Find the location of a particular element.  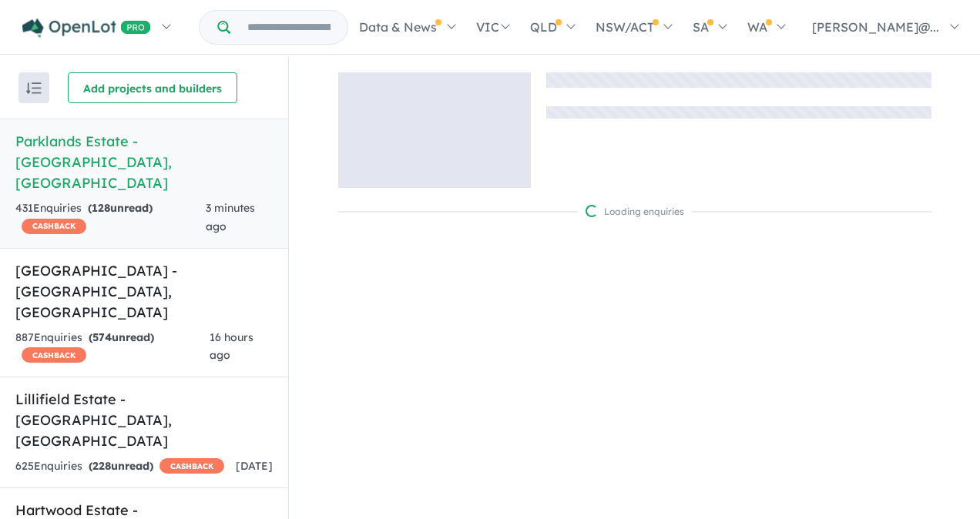

div: 625 Enquir ies is located at coordinates (120, 466).